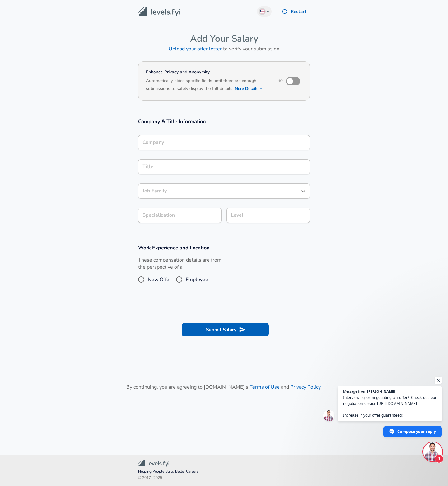  What do you see at coordinates (303, 191) in the screenshot?
I see `button: Open` at bounding box center [303, 191].